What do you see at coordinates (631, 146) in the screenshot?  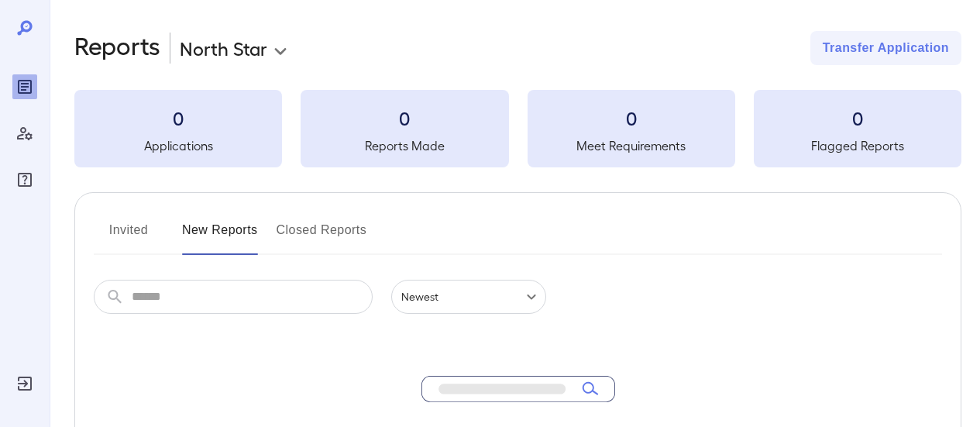 I see `h5: Meet Requirements` at bounding box center [631, 146].